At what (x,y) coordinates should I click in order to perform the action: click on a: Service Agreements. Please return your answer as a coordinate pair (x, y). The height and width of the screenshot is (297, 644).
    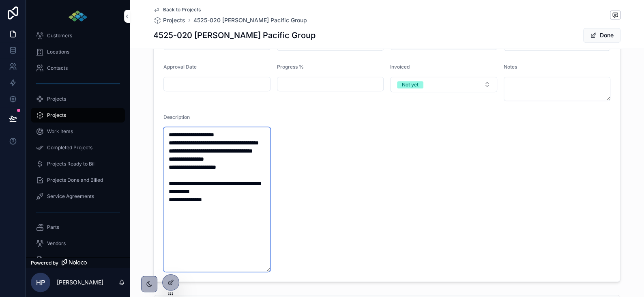
    Looking at the image, I should click on (78, 196).